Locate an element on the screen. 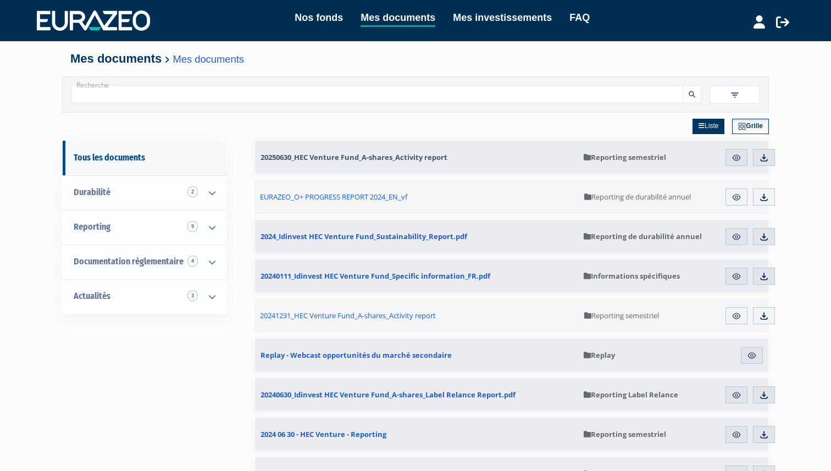 The width and height of the screenshot is (831, 471). span: Replay - Webcast opportunités du marché secondaire is located at coordinates (356, 355).